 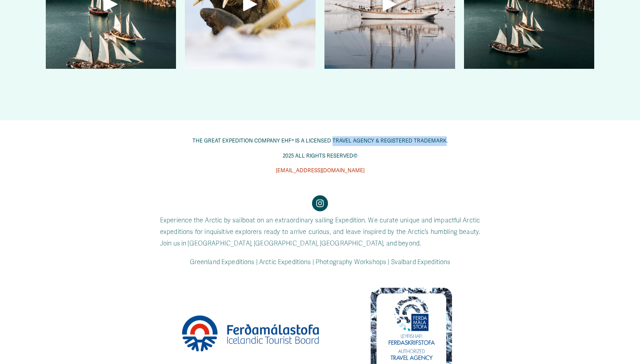 I want to click on p: THE GREAT EXPEDITION COMPANY EHF® IS A LICENSED TRAVEL AGENCY & REGISTERED TRADEMARK., so click(x=320, y=141).